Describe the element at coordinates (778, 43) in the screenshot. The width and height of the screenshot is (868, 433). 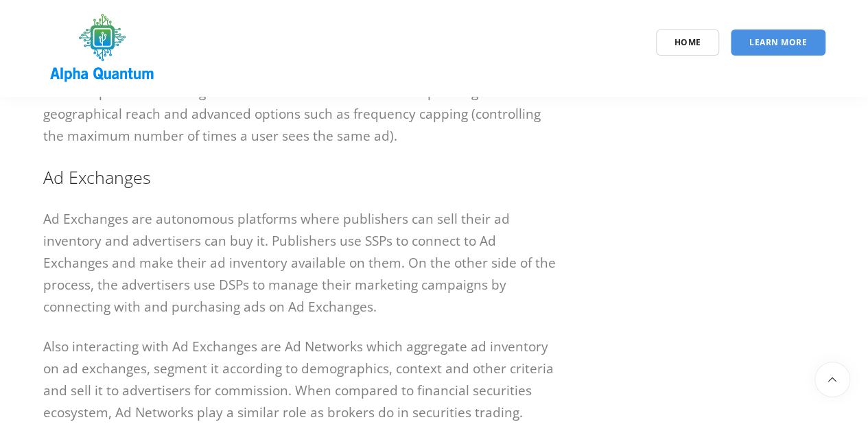
I see `a: Learn More` at that location.